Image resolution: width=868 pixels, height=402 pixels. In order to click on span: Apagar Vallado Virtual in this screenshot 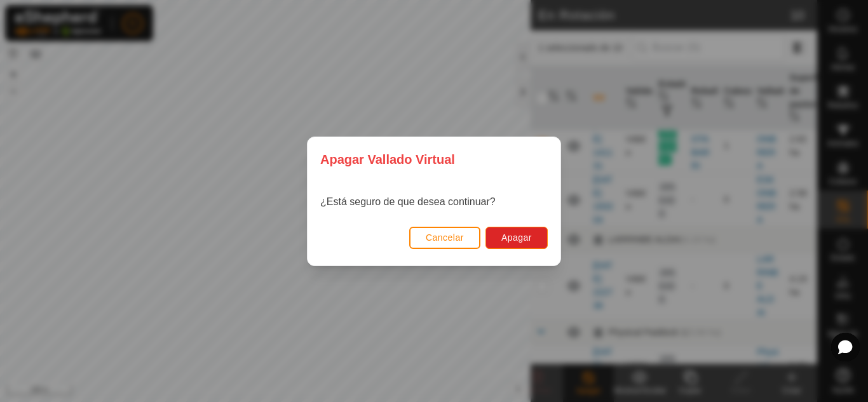, I will do `click(388, 159)`.